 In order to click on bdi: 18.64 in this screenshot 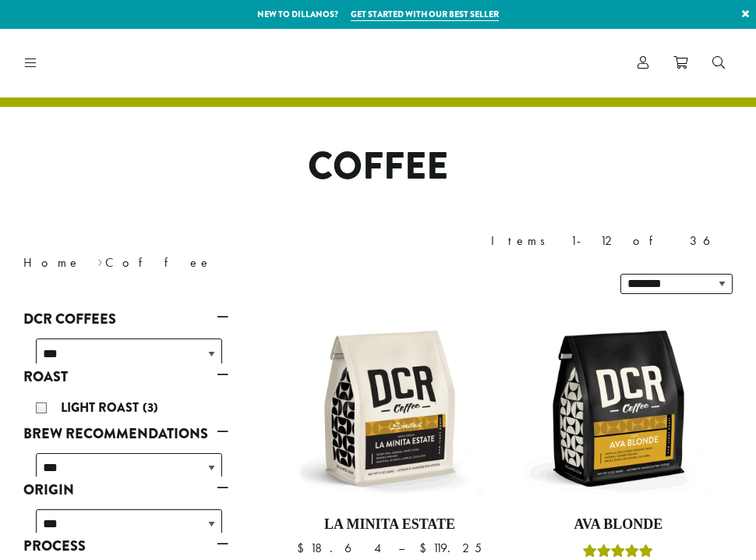, I will do `click(340, 547)`.